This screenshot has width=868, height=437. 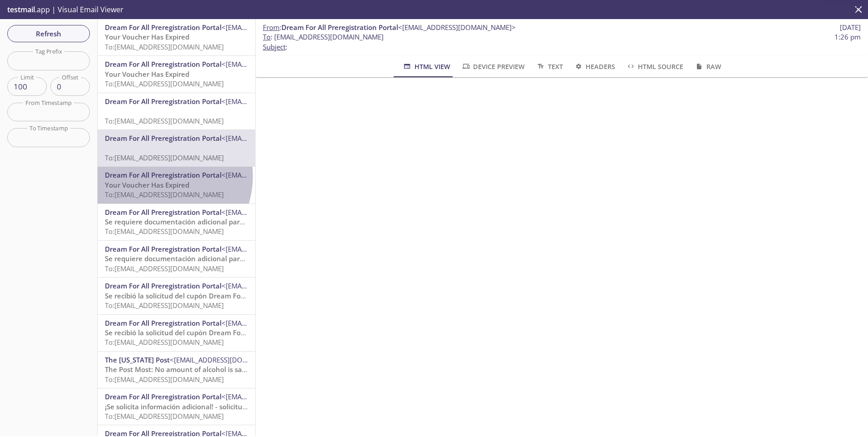 I want to click on span: Subject, so click(x=274, y=47).